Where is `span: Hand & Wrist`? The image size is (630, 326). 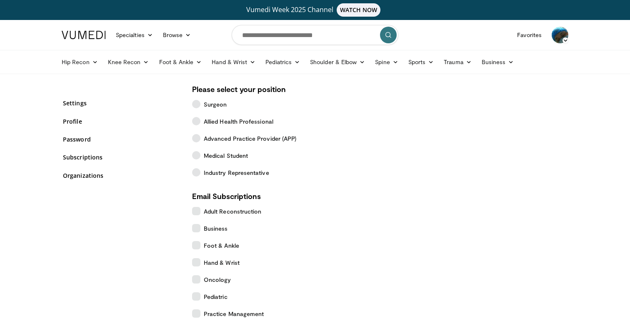
span: Hand & Wrist is located at coordinates (222, 262).